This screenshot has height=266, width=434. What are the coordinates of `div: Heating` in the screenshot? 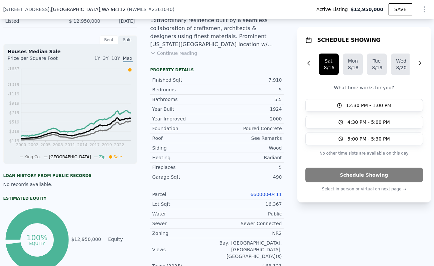 It's located at (185, 158).